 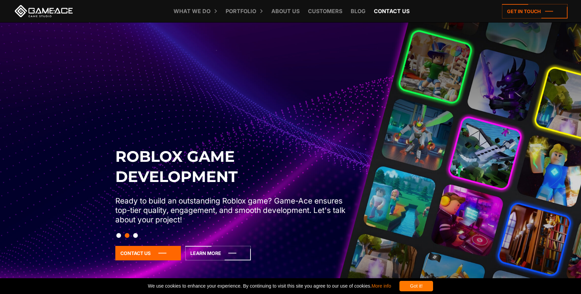 I want to click on a: Get in touch, so click(x=535, y=11).